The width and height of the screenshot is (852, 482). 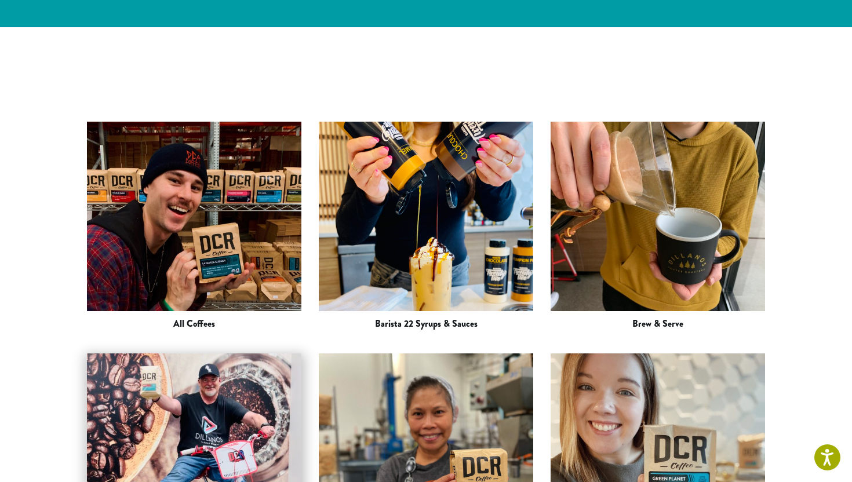 What do you see at coordinates (658, 229) in the screenshot?
I see `a: Brew & Serve` at bounding box center [658, 229].